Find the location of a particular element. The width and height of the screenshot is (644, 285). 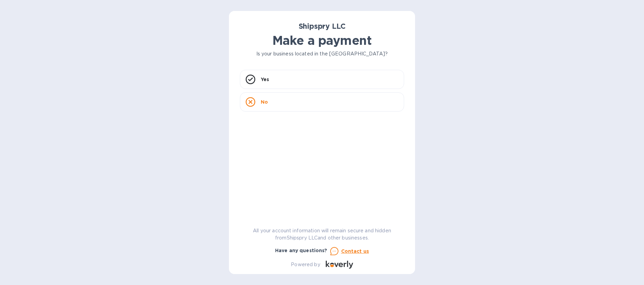

p: No is located at coordinates (264, 102).